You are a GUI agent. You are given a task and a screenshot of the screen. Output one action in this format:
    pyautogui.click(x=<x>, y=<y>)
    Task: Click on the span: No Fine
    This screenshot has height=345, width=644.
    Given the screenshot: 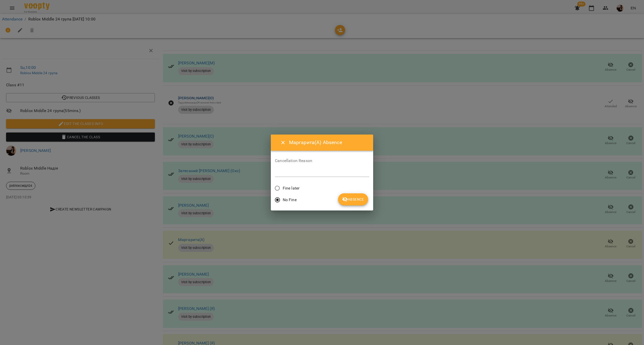 What is the action you would take?
    pyautogui.click(x=290, y=200)
    